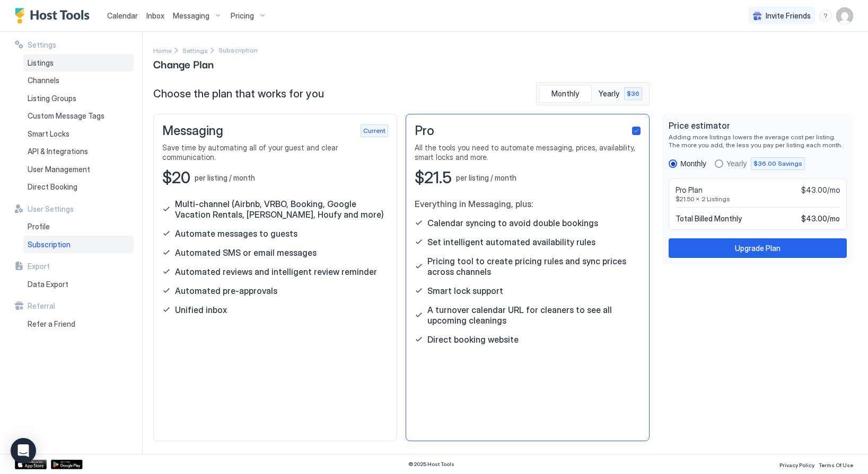 The height and width of the screenshot is (474, 868). What do you see at coordinates (183, 64) in the screenshot?
I see `span: Change Plan` at bounding box center [183, 64].